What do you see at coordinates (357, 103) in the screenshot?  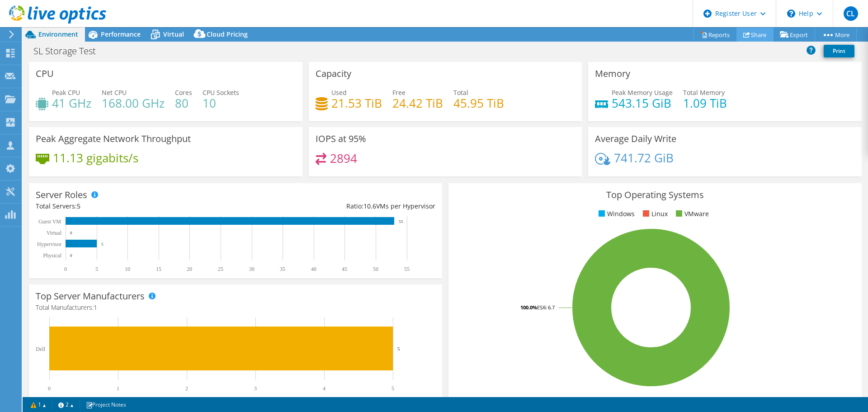 I see `h4: 21.53 TiB` at bounding box center [357, 103].